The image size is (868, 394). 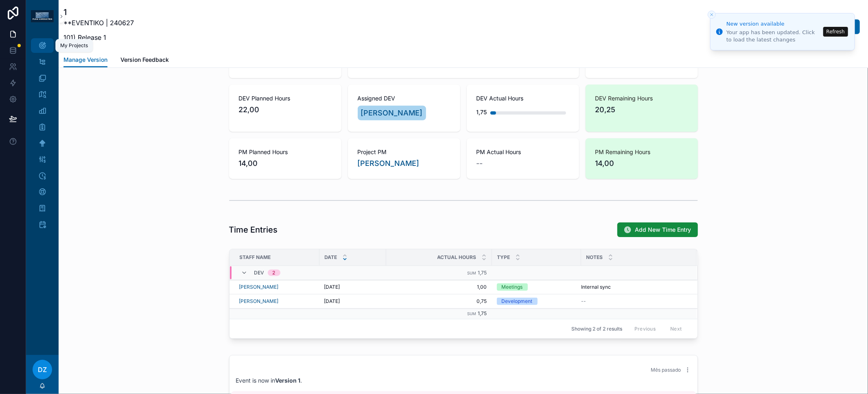 What do you see at coordinates (835, 32) in the screenshot?
I see `button: Refresh` at bounding box center [835, 32].